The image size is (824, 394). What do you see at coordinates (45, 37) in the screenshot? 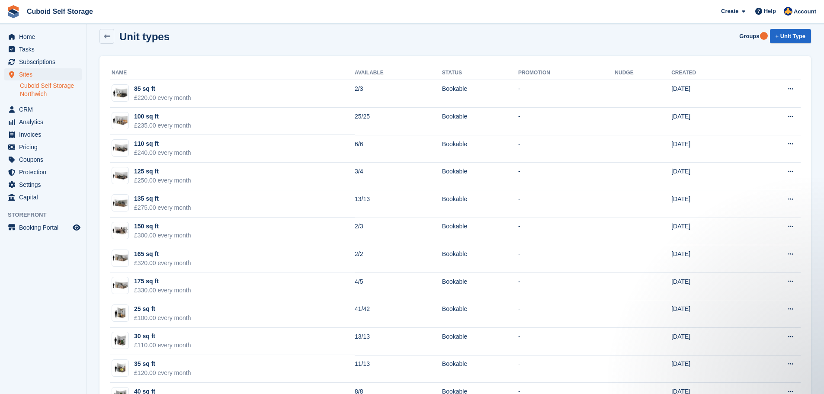
I see `span: Home` at bounding box center [45, 37].